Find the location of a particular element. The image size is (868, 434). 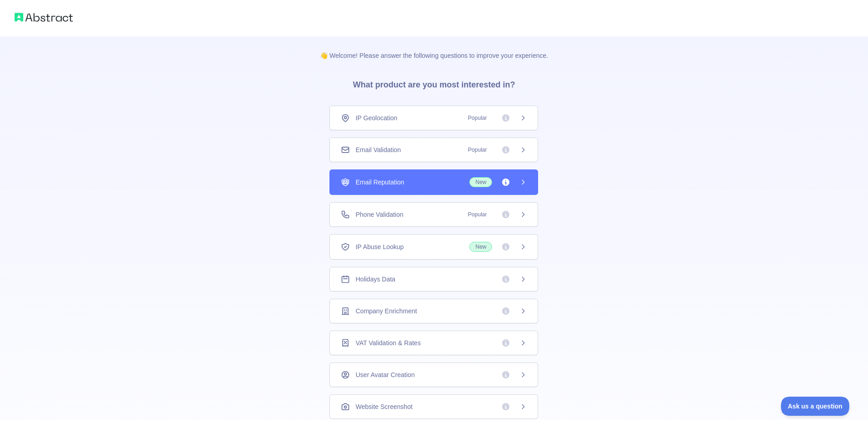

span: Email Validation is located at coordinates (378, 150).